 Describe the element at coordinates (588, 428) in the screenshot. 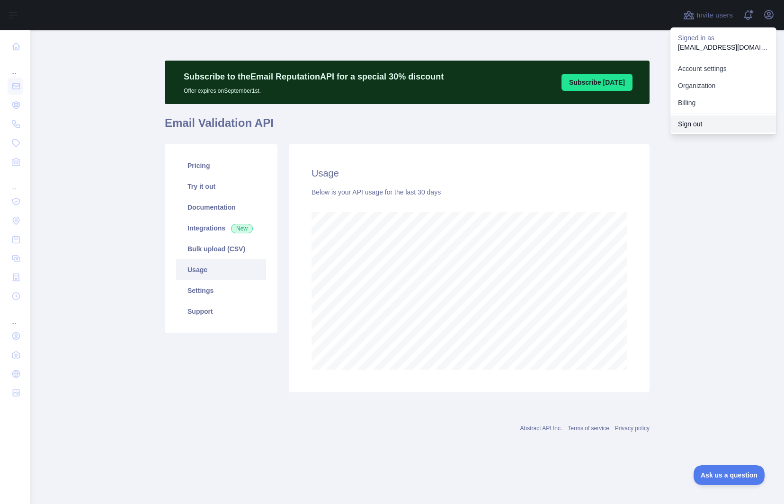

I see `a: Terms of service` at that location.